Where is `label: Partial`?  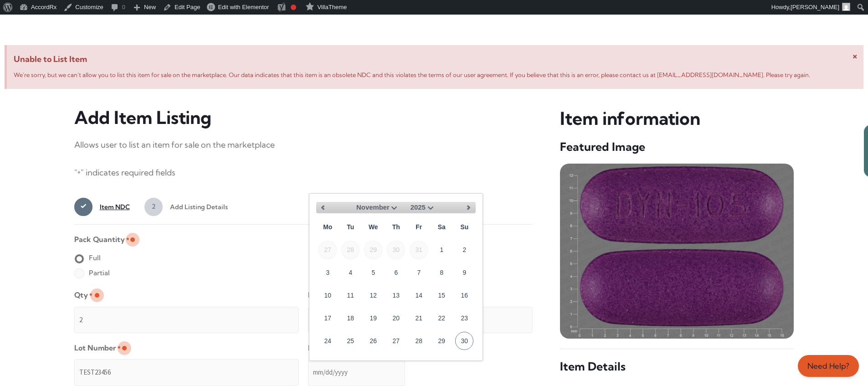
label: Partial is located at coordinates (92, 273).